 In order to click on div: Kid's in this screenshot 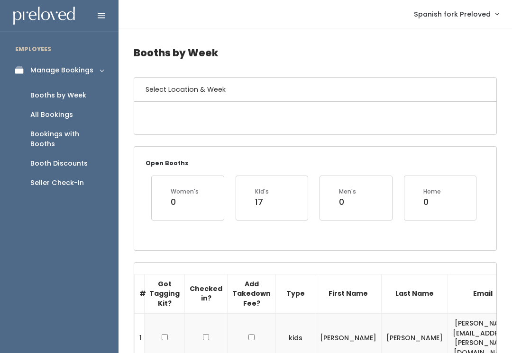, I will do `click(262, 192)`.